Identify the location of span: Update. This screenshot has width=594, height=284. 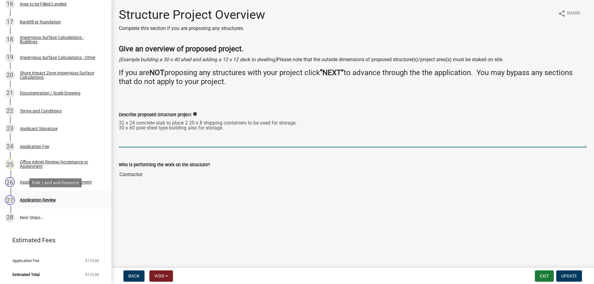
(569, 276).